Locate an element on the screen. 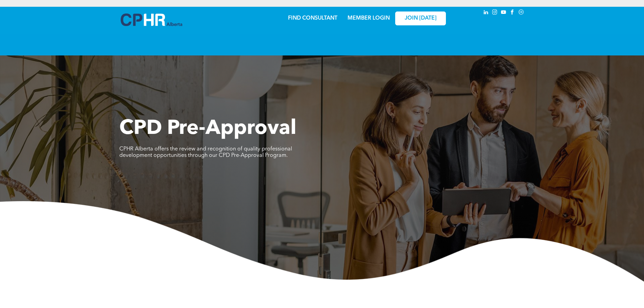  span: CPD Pre-Approval is located at coordinates (208, 129).